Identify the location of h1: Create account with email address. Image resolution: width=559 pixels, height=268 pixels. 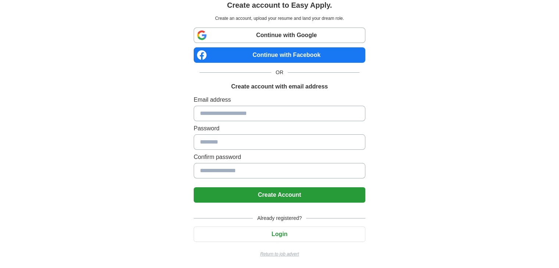
(279, 87).